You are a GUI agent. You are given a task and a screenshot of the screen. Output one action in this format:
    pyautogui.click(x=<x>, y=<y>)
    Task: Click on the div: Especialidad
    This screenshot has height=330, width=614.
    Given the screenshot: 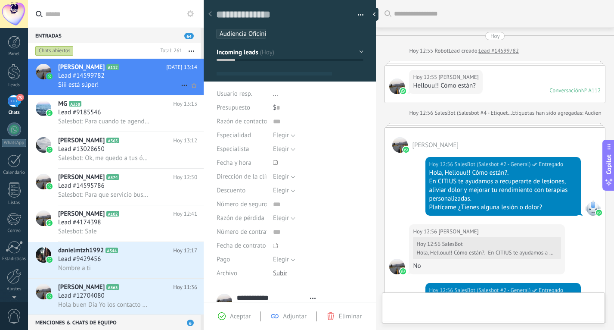 What is the action you would take?
    pyautogui.click(x=242, y=135)
    